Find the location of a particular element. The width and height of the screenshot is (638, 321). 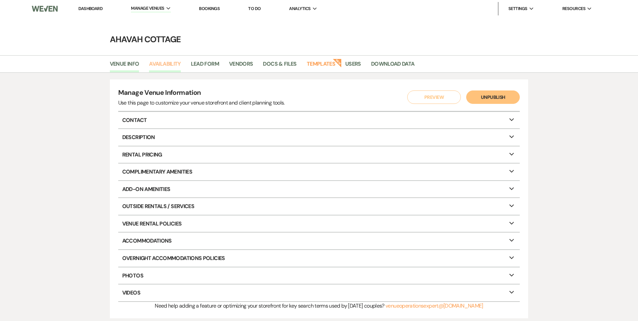

a: Templates is located at coordinates (321, 66).